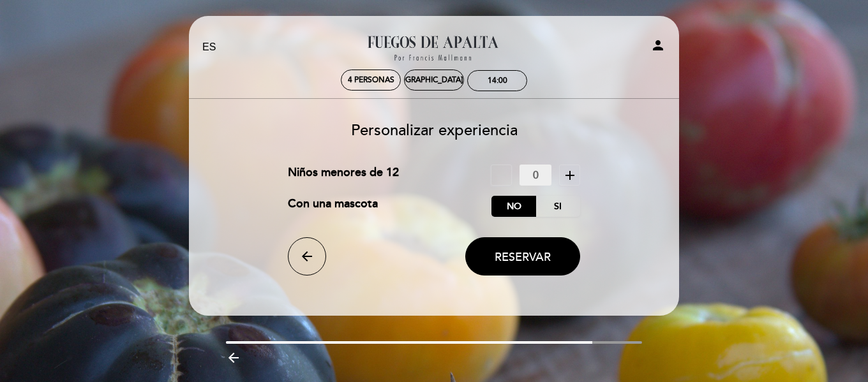 Image resolution: width=868 pixels, height=382 pixels. I want to click on i: remove, so click(501, 175).